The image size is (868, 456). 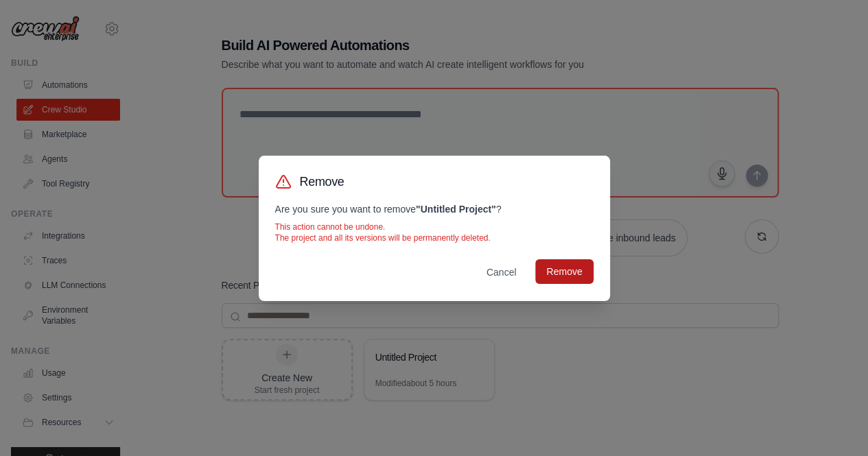 I want to click on p: The project and all its versions will be permanently deleted., so click(x=435, y=238).